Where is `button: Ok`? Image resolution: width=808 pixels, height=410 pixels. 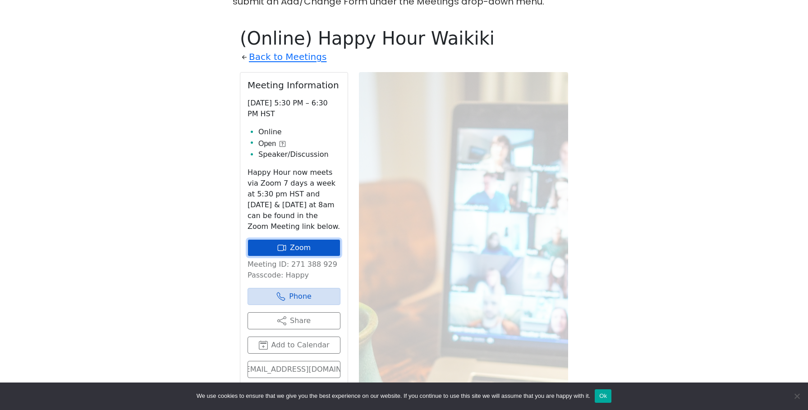
button: Ok is located at coordinates (603, 396).